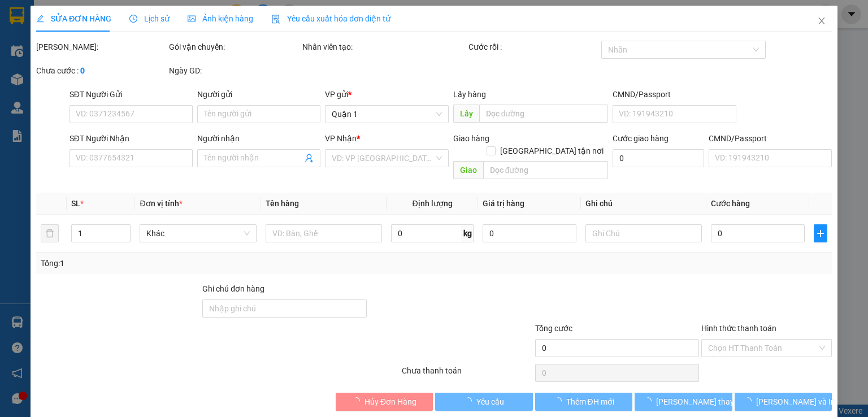  I want to click on div: Cước rồi :, so click(534, 47).